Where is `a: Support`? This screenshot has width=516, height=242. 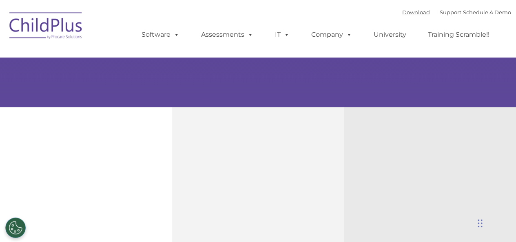
a: Support is located at coordinates (450, 12).